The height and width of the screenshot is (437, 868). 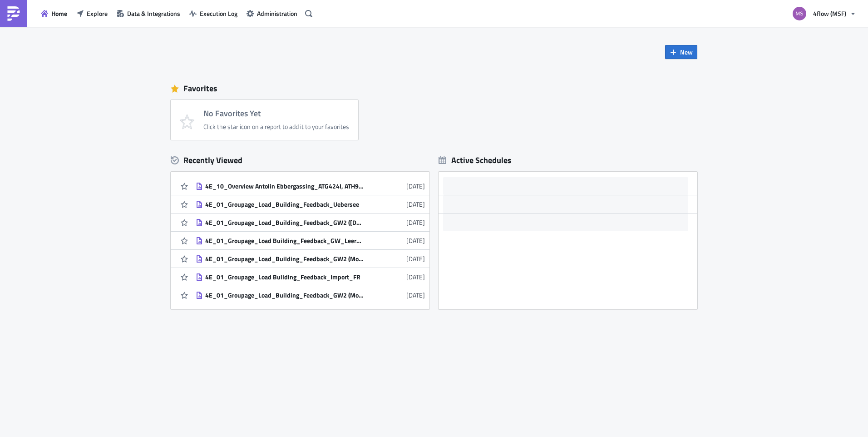 What do you see at coordinates (285, 205) in the screenshot?
I see `div: 4E_01_Groupage_Load_Building_Feedback_Uebersee` at bounding box center [285, 205].